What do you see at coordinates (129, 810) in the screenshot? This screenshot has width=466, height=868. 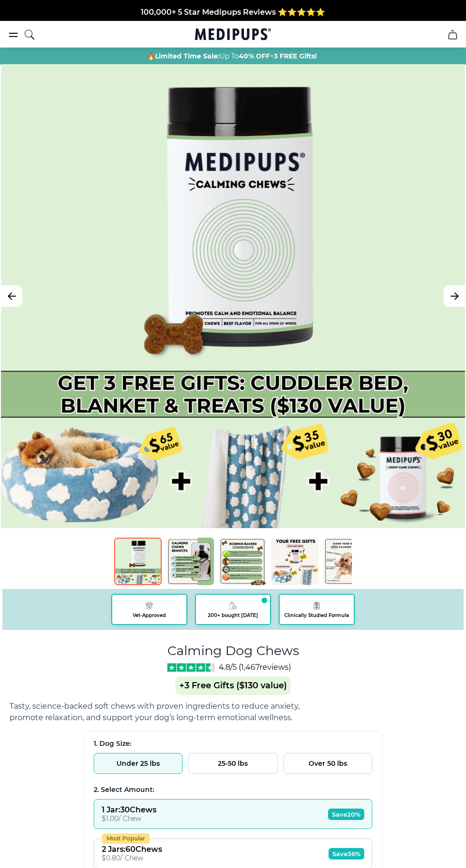 I see `div: 1 Jar : 30 Chews` at bounding box center [129, 810].